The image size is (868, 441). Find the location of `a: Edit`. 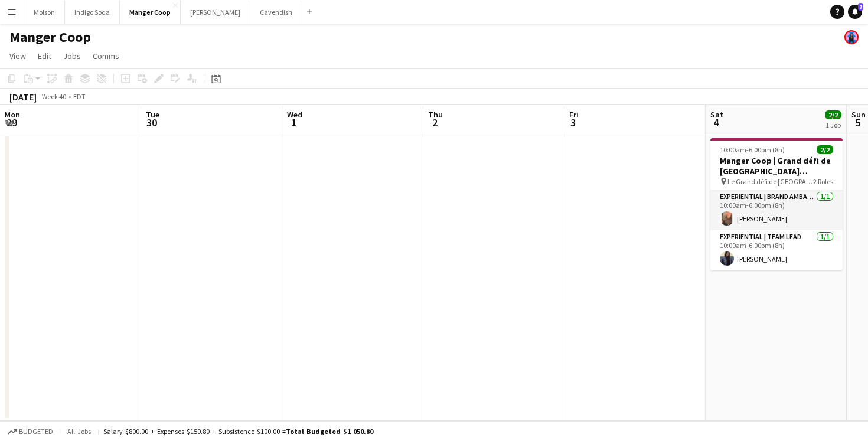

a: Edit is located at coordinates (44, 56).